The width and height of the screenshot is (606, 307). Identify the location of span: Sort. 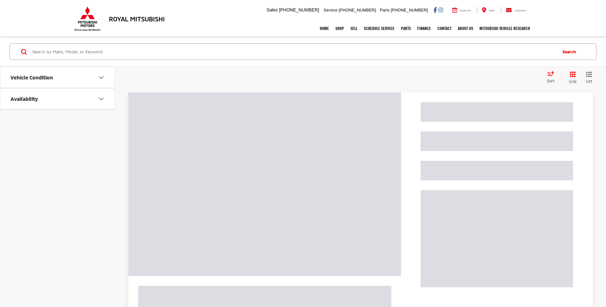
(551, 81).